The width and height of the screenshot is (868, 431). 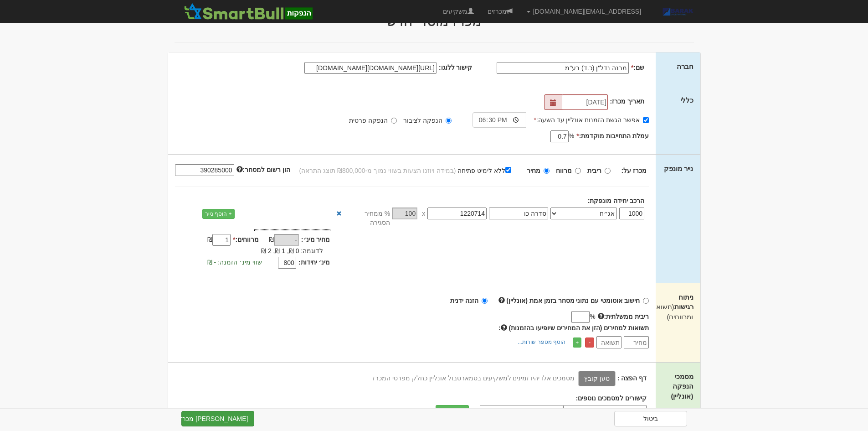 What do you see at coordinates (235, 262) in the screenshot?
I see `span: שווי מינ׳ הזמנה: - ₪` at bounding box center [235, 262].